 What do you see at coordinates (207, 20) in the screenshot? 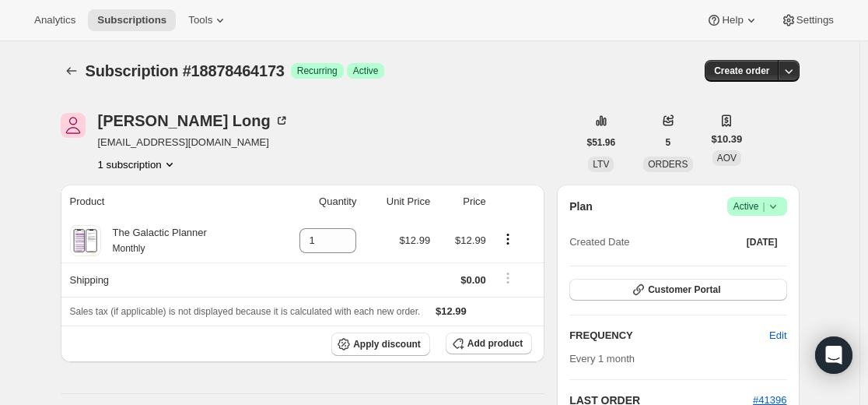
I see `button: Tools` at bounding box center [207, 20].